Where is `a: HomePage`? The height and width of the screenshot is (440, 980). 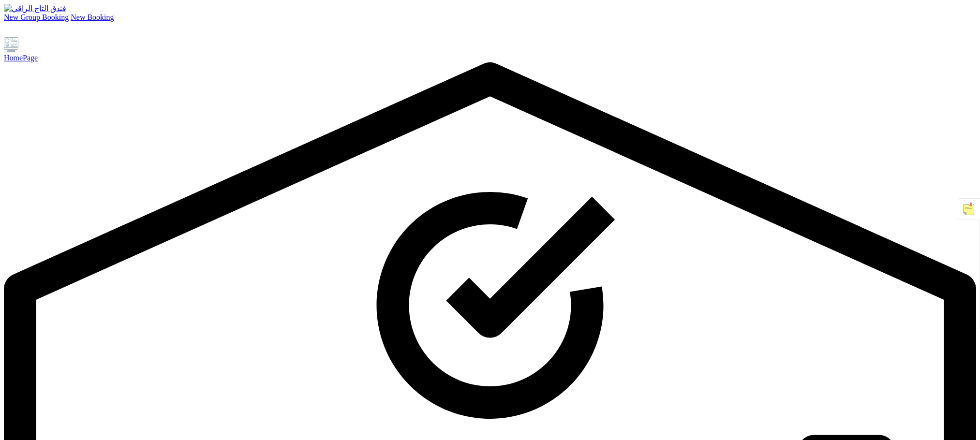
a: HomePage is located at coordinates (490, 50).